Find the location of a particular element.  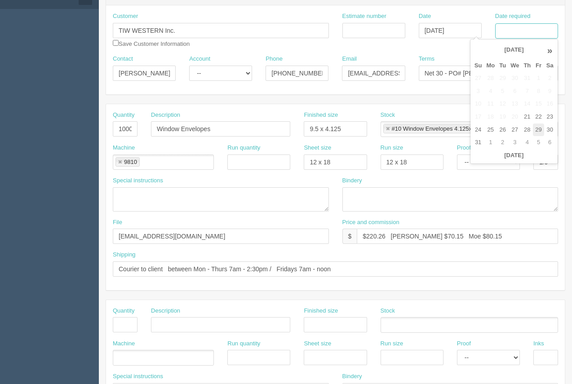

td: 13 is located at coordinates (515, 104).